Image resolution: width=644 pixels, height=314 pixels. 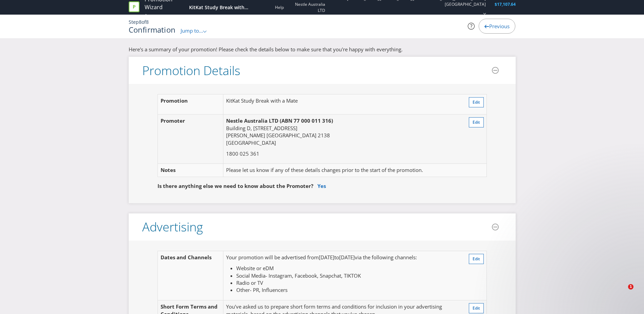 What do you see at coordinates (386, 257) in the screenshot?
I see `span: via the following channels:` at bounding box center [386, 257].